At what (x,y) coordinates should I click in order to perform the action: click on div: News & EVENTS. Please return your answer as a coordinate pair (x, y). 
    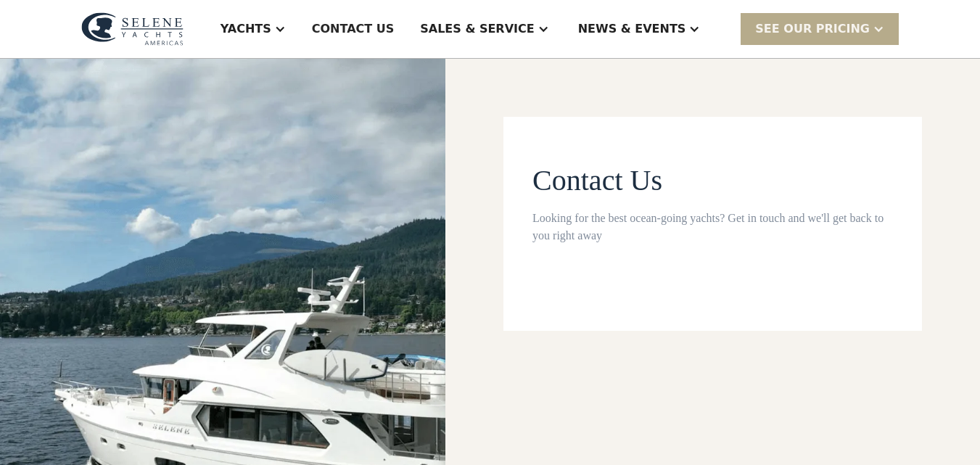
    Looking at the image, I should click on (632, 29).